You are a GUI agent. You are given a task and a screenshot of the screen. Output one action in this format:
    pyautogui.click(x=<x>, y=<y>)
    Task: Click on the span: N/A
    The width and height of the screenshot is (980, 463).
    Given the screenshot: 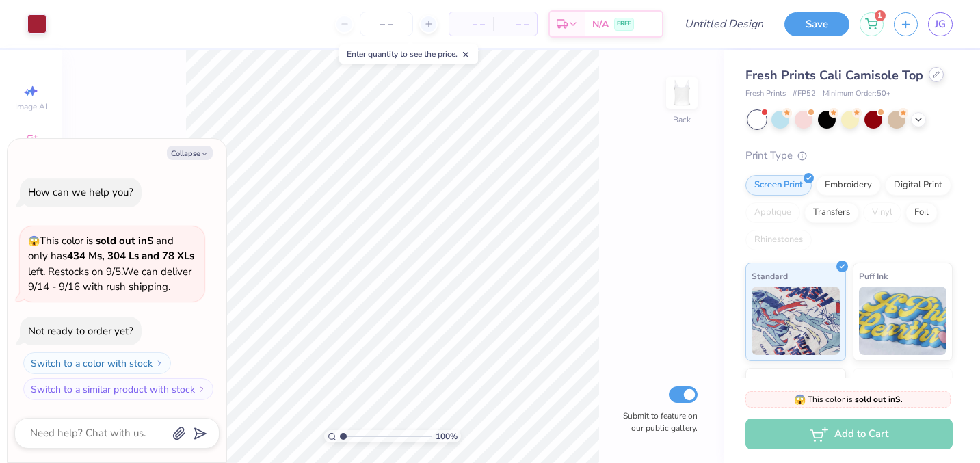 What is the action you would take?
    pyautogui.click(x=600, y=24)
    